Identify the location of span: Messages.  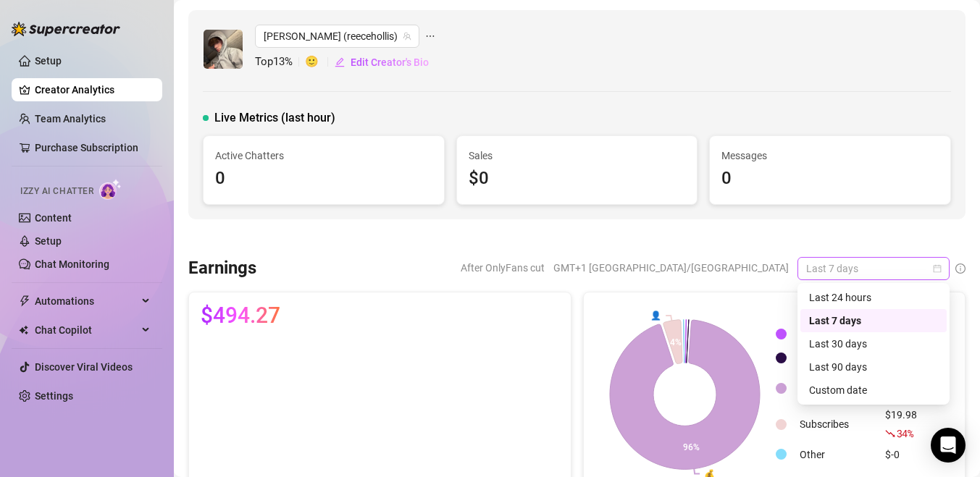
(830, 156).